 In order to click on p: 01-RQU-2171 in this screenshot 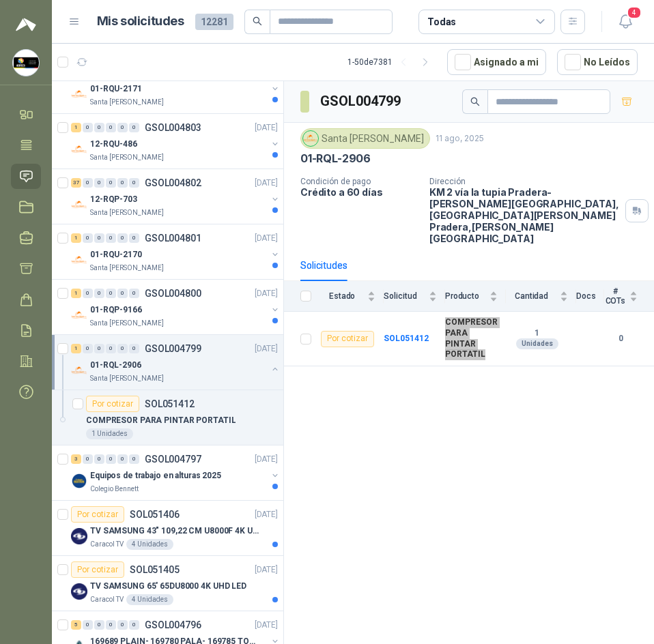, I will do `click(116, 88)`.